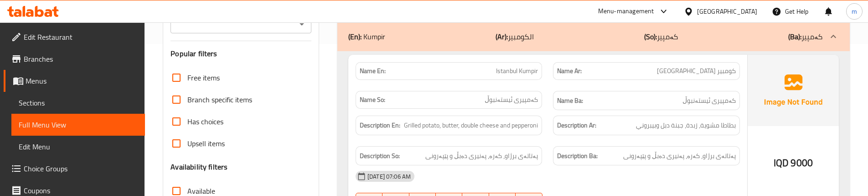 This screenshot has height=196, width=868. I want to click on b: (So):, so click(650, 37).